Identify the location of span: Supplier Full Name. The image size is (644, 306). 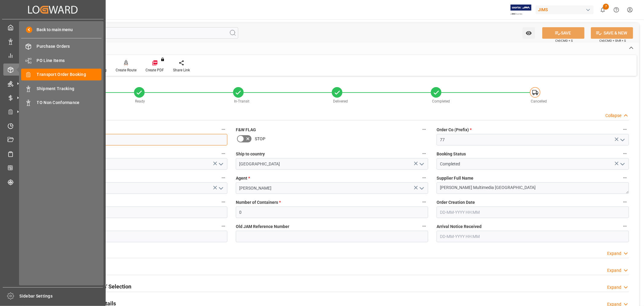
(455, 178).